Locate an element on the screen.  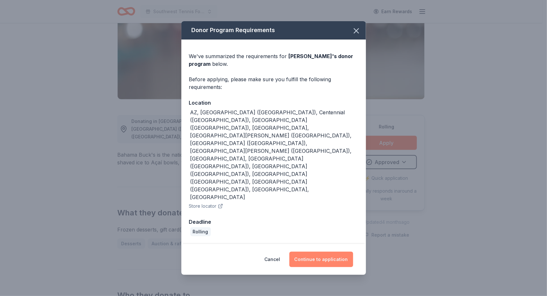
button: Cancel is located at coordinates (272, 259).